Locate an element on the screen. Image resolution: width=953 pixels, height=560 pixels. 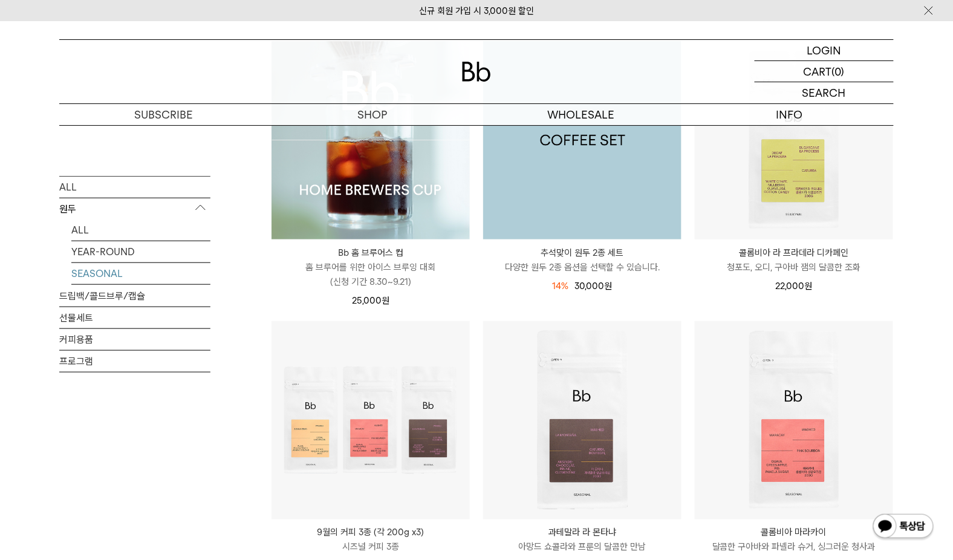
img: 1000001199_add2_013.jpg is located at coordinates (583, 140).